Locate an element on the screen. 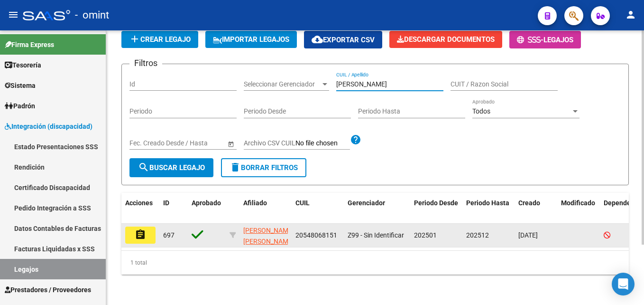 This screenshot has height=305, width=644. button: Borrar Filtros is located at coordinates (264, 167).